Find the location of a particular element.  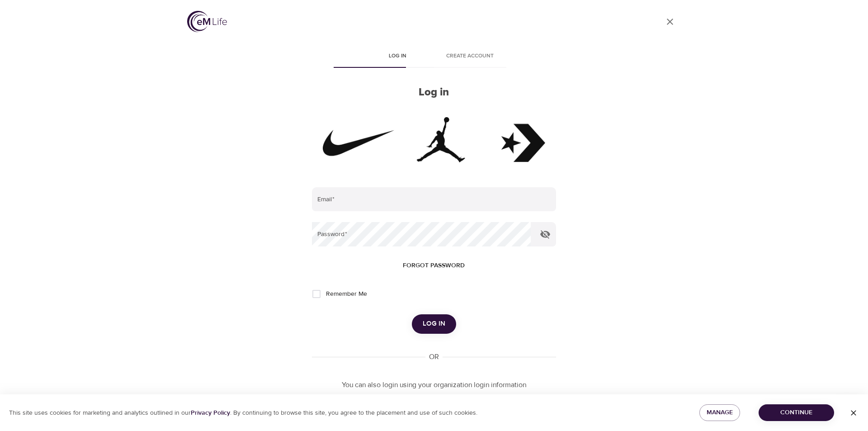

span: Continue is located at coordinates (796, 412).